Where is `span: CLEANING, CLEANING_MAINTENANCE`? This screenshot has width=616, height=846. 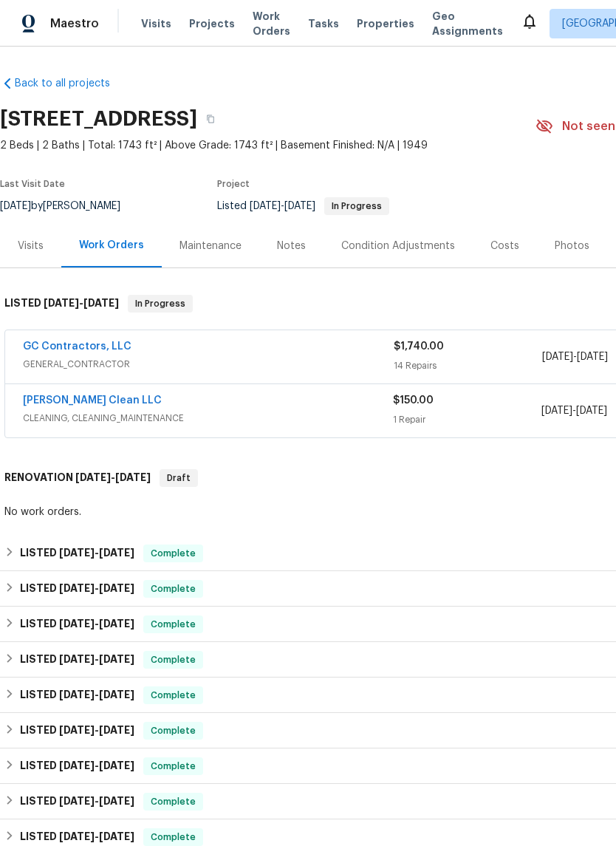
span: CLEANING, CLEANING_MAINTENANCE is located at coordinates (208, 418).